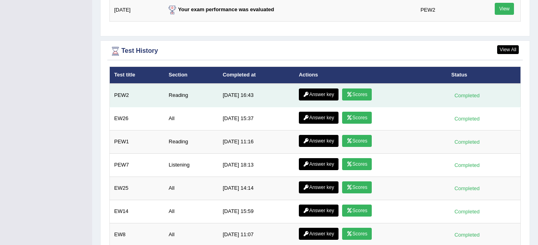 This screenshot has width=538, height=245. I want to click on th: Completed at, so click(256, 75).